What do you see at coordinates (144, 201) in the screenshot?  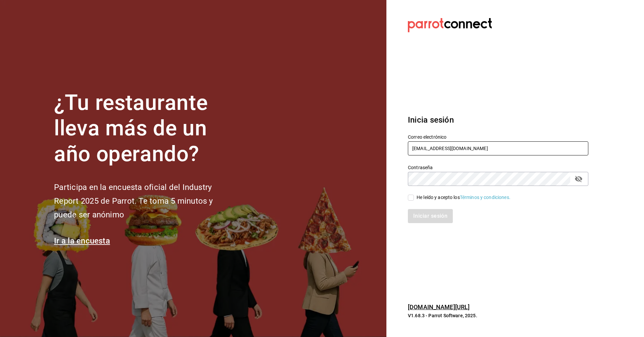 I see `h2: Participa en la encuesta oficial del Industry Report 2025 de Parrot. Te toma 5 minutos y puede se...` at bounding box center [144, 201].